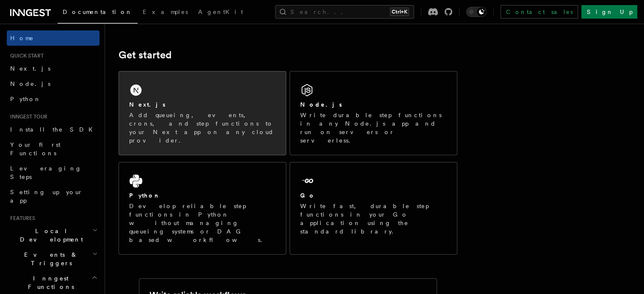 This screenshot has height=294, width=644. What do you see at coordinates (53, 129) in the screenshot?
I see `a: Install the SDK` at bounding box center [53, 129].